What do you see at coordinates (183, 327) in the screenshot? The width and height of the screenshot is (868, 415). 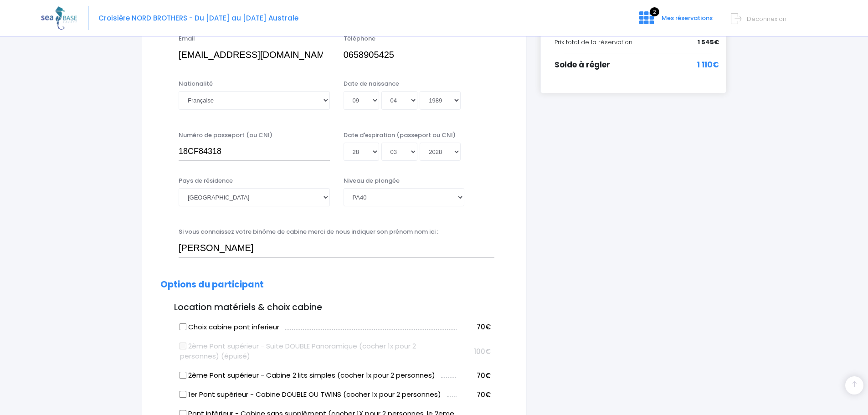 I see `input: Choix cabine pont inferieur` at bounding box center [183, 327].